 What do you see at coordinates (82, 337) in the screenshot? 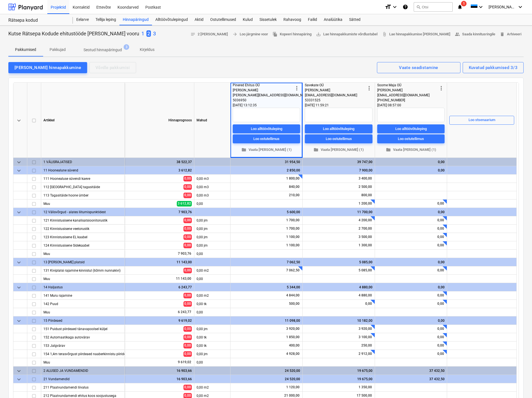
I see `div: 152 Automaatikaga autovärav` at bounding box center [82, 337].